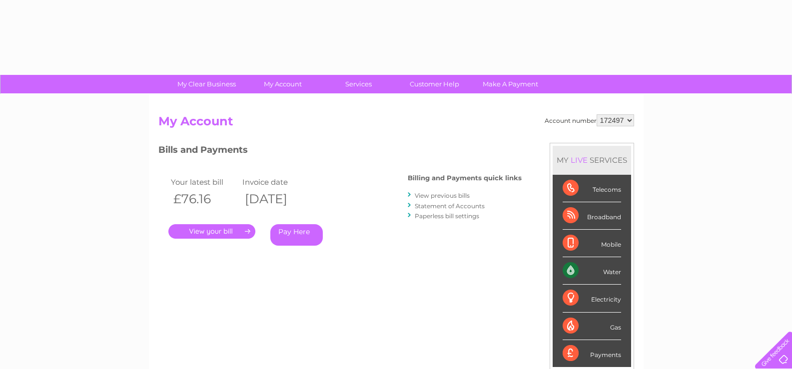 Image resolution: width=792 pixels, height=369 pixels. I want to click on a: Services, so click(358, 84).